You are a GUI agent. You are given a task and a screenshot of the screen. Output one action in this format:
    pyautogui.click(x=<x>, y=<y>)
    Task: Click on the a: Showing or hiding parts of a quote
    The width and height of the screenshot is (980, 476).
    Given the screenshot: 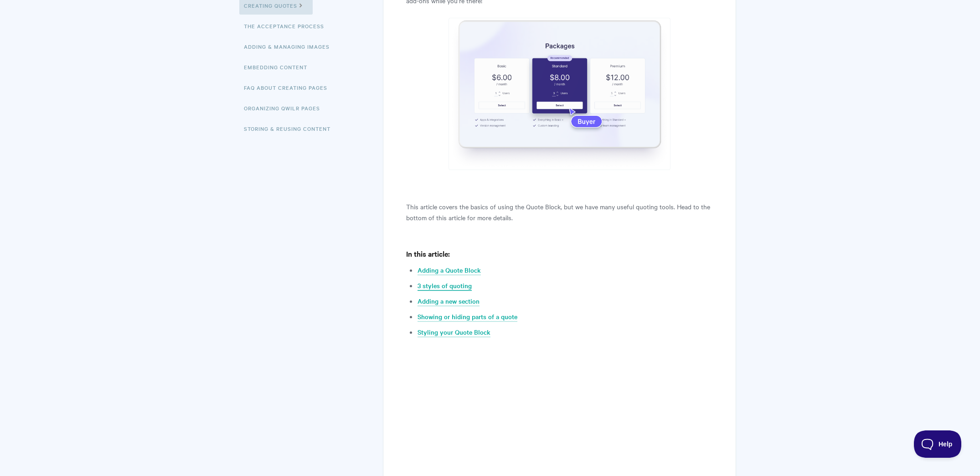 What is the action you would take?
    pyautogui.click(x=467, y=317)
    